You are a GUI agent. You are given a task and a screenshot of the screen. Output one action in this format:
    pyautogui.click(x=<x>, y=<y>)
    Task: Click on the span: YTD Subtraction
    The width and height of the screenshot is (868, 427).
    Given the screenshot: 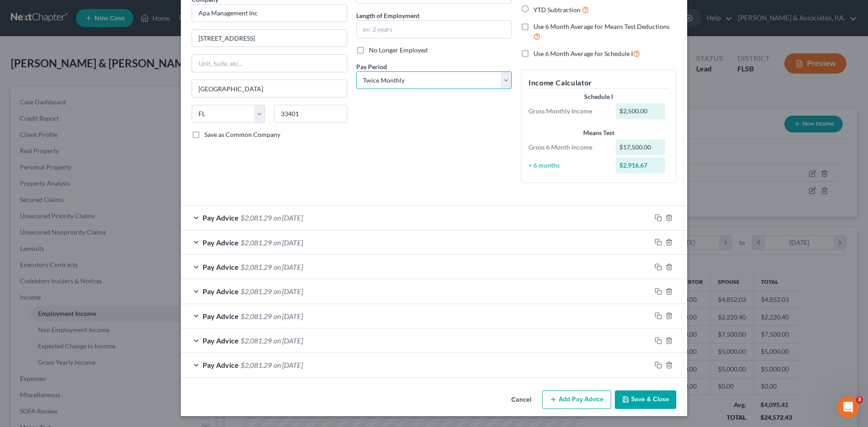 What is the action you would take?
    pyautogui.click(x=557, y=9)
    